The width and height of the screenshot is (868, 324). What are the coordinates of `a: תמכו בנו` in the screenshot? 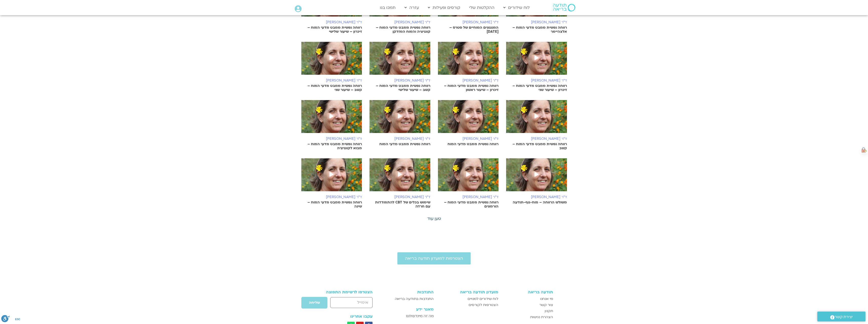 It's located at (388, 8).